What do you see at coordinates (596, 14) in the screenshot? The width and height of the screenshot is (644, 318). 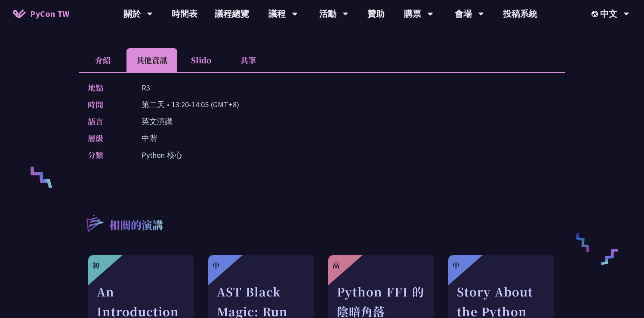 I see `img: Locale Icon` at bounding box center [596, 14].